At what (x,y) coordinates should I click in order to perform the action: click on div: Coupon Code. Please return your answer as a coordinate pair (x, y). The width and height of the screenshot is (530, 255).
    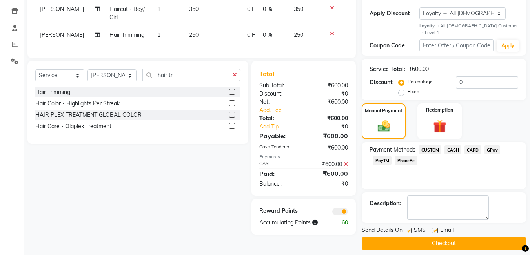
    Looking at the image, I should click on (394, 46).